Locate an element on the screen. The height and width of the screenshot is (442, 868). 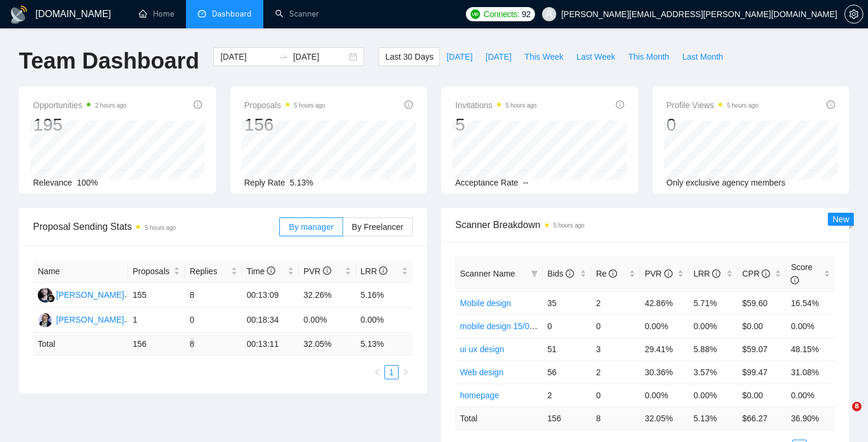
span: Connects: is located at coordinates (501, 14).